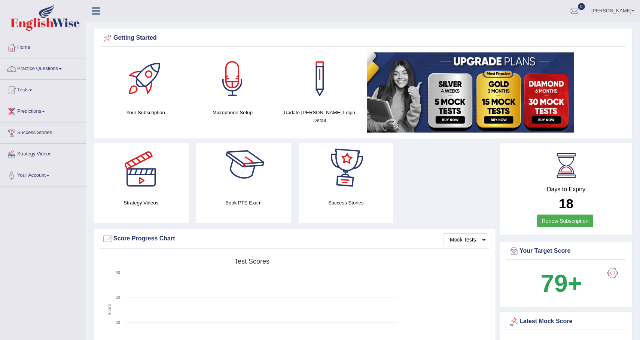 This screenshot has height=340, width=640. I want to click on a: Success Stories, so click(43, 132).